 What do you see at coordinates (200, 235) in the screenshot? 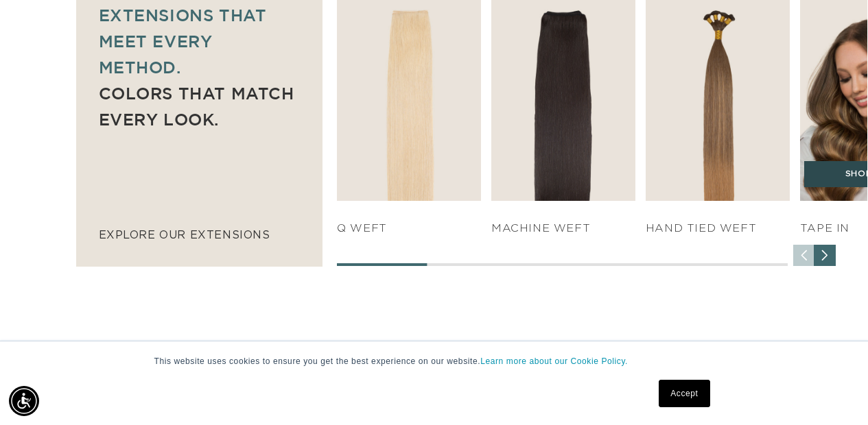
I see `p: explore our extensions` at bounding box center [200, 235].